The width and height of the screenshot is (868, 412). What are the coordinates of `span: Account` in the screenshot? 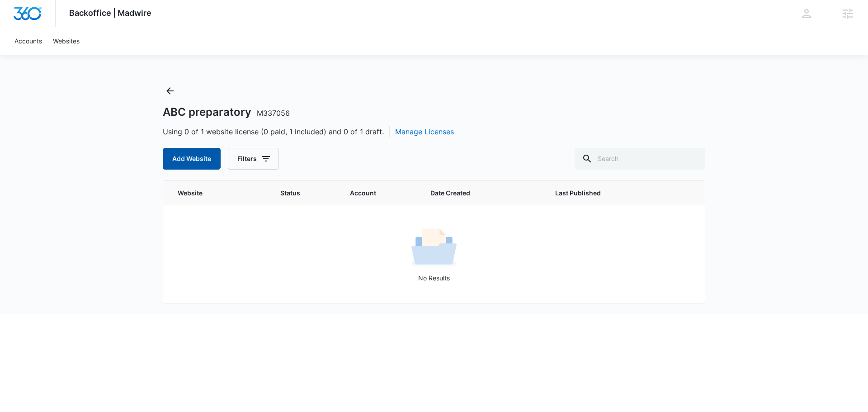 It's located at (379, 192).